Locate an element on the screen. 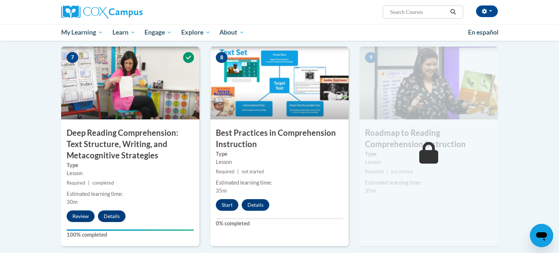  h3: Roadmap to Reading Comprehension Instruction is located at coordinates (429, 139).